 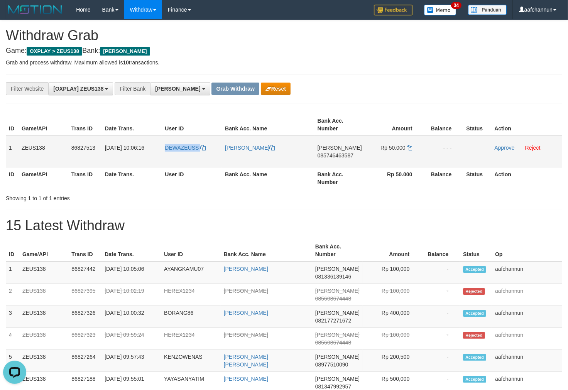 What do you see at coordinates (394, 178) in the screenshot?
I see `th: Rp 50.000` at bounding box center [394, 178].